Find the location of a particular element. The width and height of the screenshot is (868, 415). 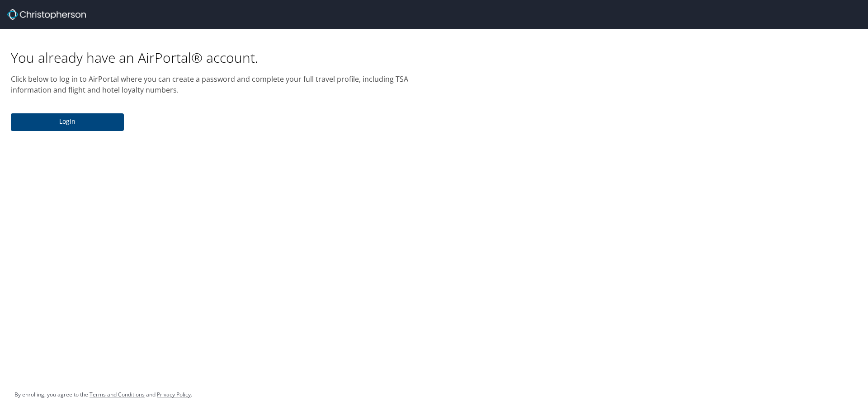

p: Click below to log in to AirPortal where you can create a password and complete your full travel ... is located at coordinates (217, 85).